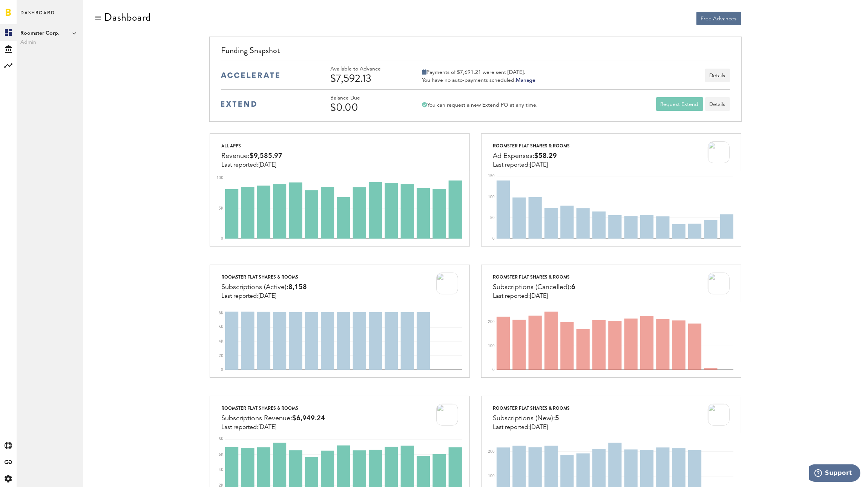  What do you see at coordinates (37, 16) in the screenshot?
I see `span: Dashboard` at bounding box center [37, 16].